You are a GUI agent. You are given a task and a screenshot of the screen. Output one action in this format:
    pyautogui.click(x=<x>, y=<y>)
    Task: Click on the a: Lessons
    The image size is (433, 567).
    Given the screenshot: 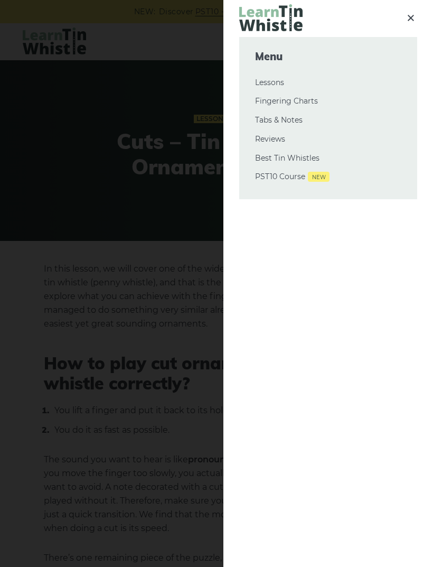 What is the action you would take?
    pyautogui.click(x=328, y=83)
    